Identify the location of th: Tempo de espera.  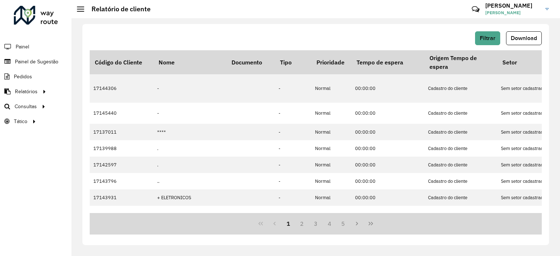
(388, 62).